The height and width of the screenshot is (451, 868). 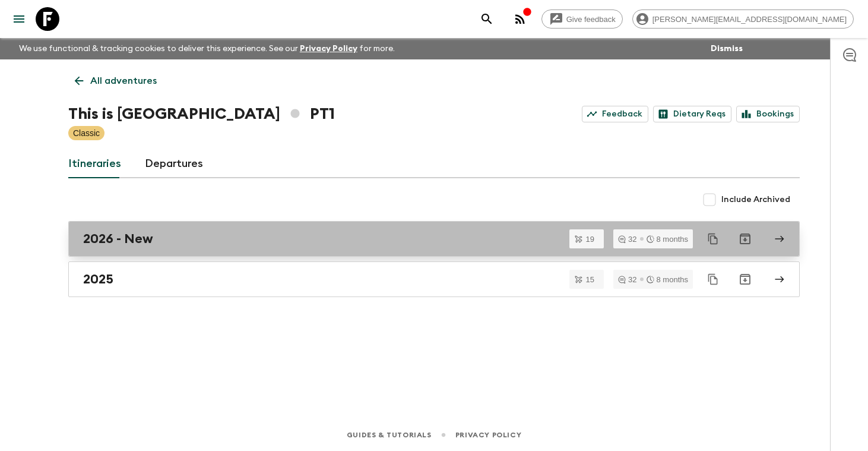 What do you see at coordinates (86, 133) in the screenshot?
I see `p: Classic` at bounding box center [86, 133].